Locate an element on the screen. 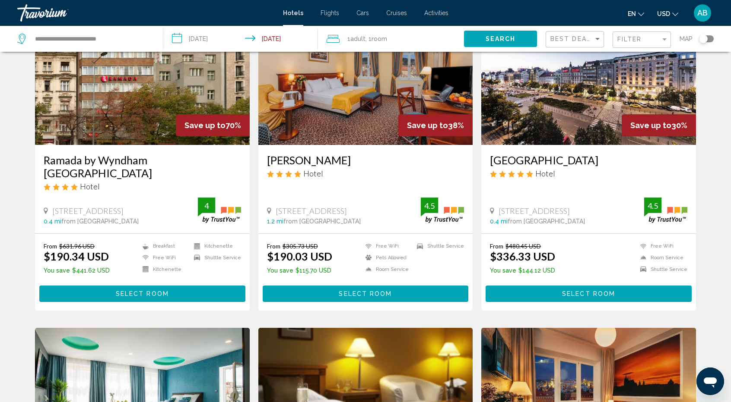 The height and width of the screenshot is (402, 731). span: en is located at coordinates (631, 14).